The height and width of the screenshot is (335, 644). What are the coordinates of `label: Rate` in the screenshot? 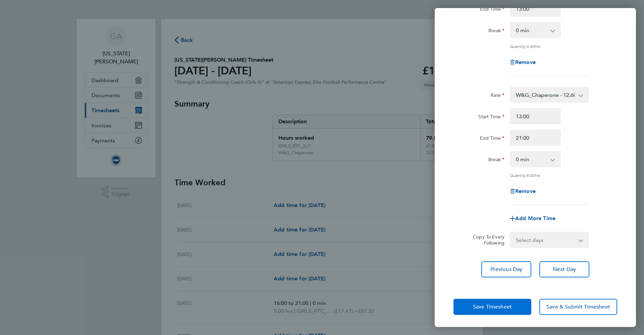 It's located at (497, 96).